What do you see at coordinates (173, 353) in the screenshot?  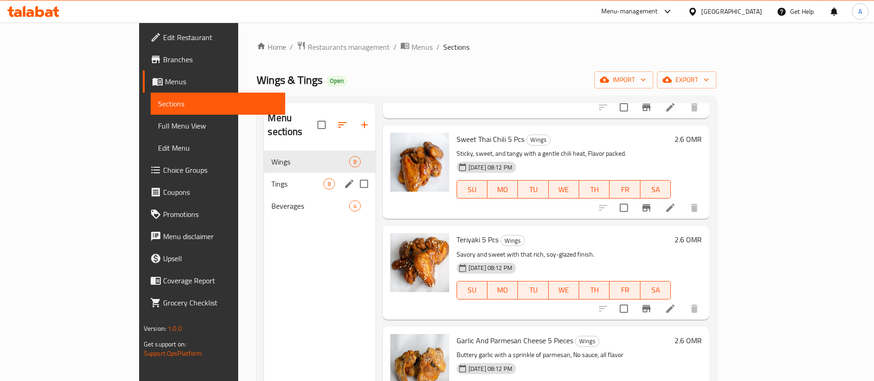 I see `a: Support.OpsPlatform` at bounding box center [173, 353].